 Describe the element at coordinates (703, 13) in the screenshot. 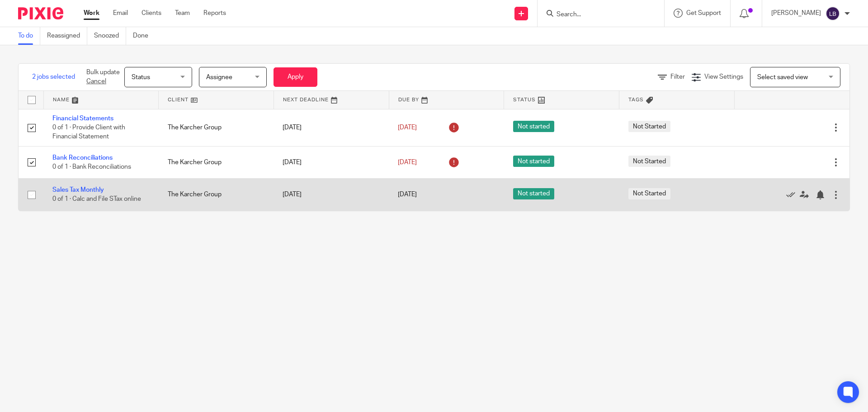

I see `span: Get Support` at that location.